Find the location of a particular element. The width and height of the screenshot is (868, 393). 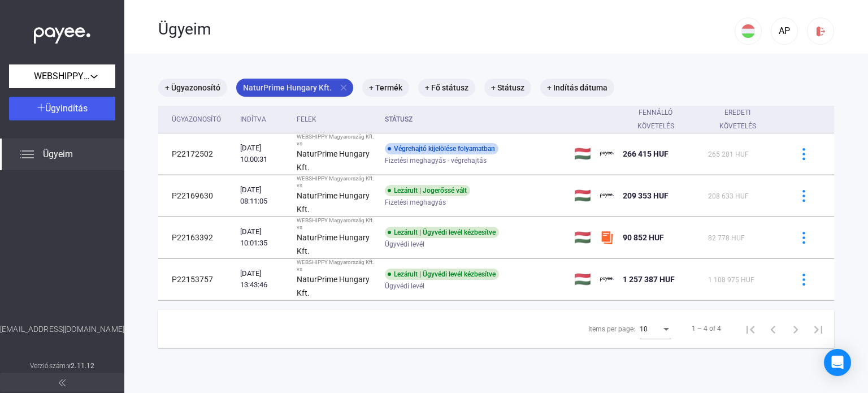

mat-chip: NaturPrime Hungary Kft. is located at coordinates (295, 88).